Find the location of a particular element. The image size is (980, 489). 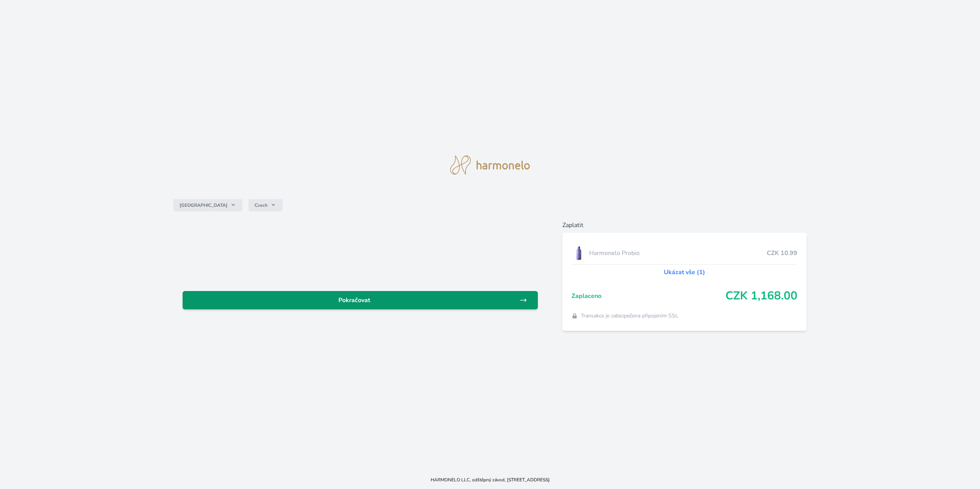

span: CZK 1,168.00 is located at coordinates (761, 296).